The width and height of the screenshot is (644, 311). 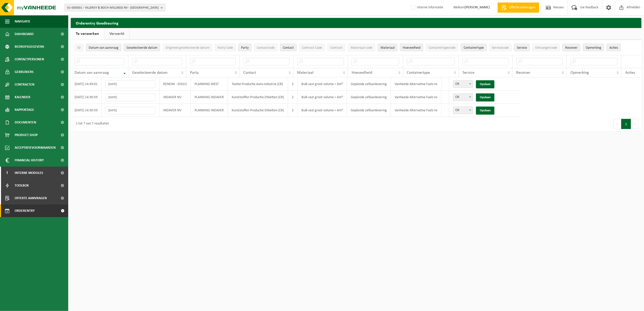 I want to click on button: Next, so click(x=635, y=124).